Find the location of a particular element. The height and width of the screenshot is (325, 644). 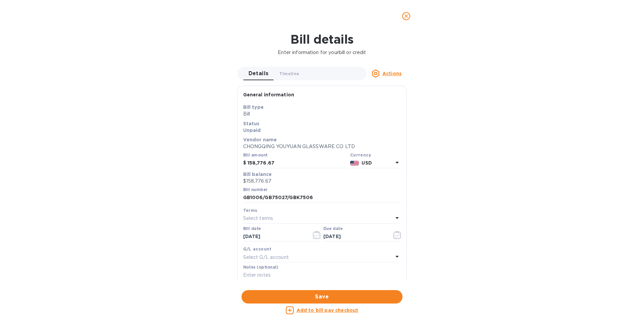

b: Status is located at coordinates (251, 124).